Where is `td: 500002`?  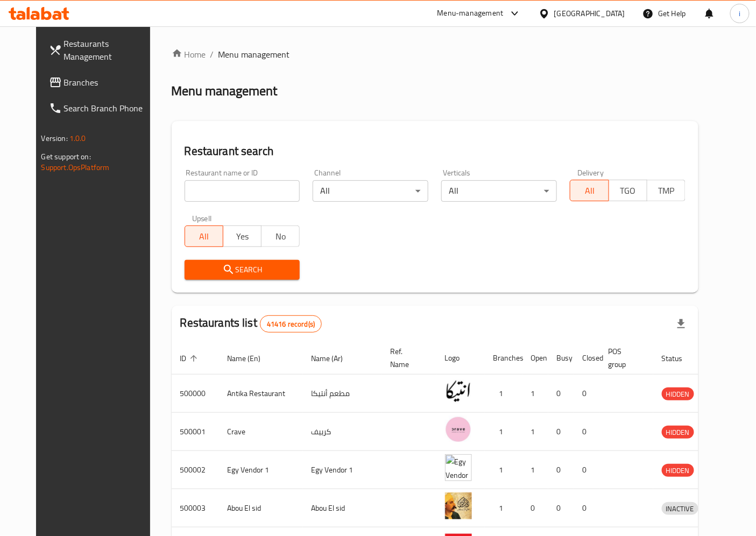 td: 500002 is located at coordinates (196, 470).